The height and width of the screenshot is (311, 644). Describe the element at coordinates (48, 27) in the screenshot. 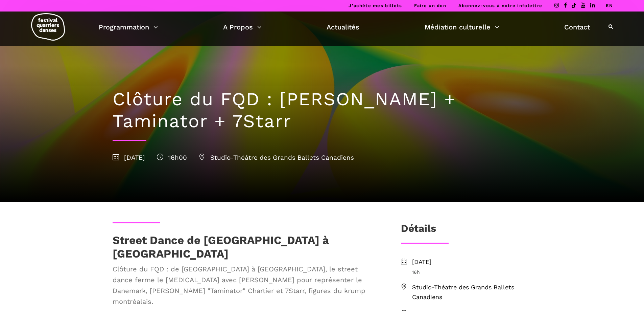

I see `img: logo-fqd-med` at that location.